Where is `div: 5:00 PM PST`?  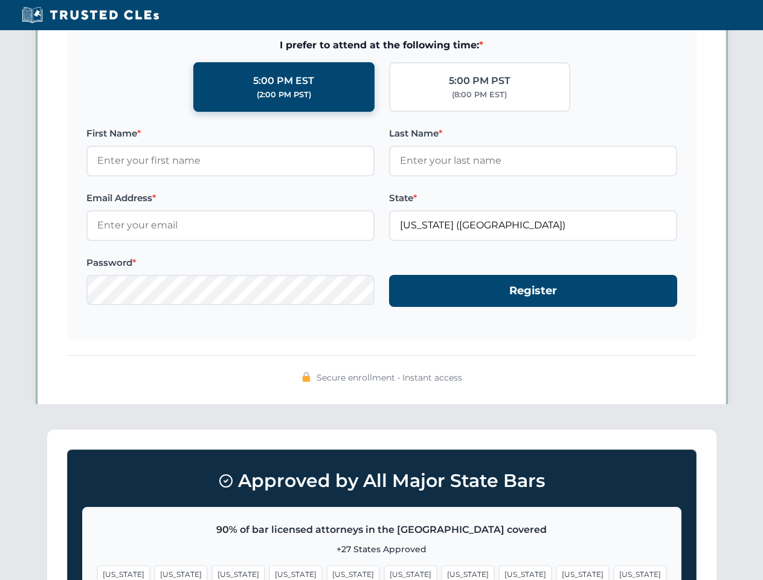
div: 5:00 PM PST is located at coordinates (479, 81).